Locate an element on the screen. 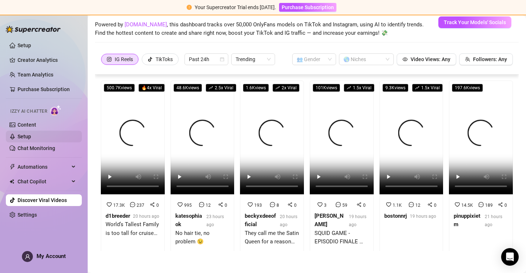 This screenshot has height=273, width=526. span: instagram is located at coordinates (109, 59).